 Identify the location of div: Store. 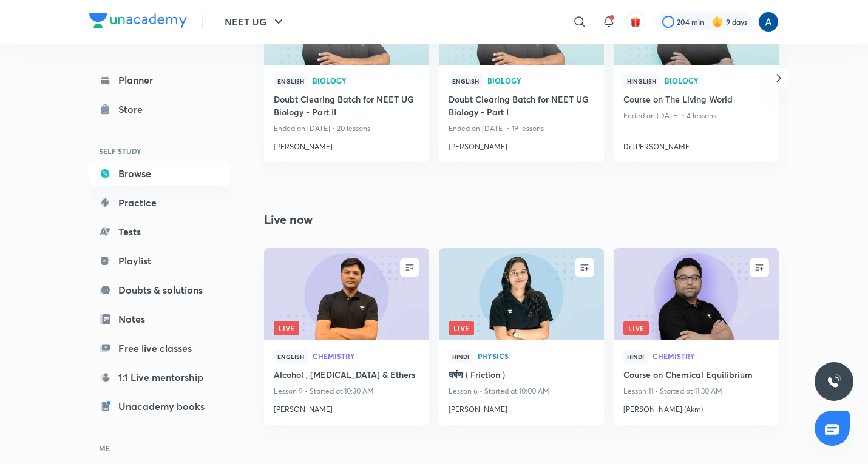
(134, 110).